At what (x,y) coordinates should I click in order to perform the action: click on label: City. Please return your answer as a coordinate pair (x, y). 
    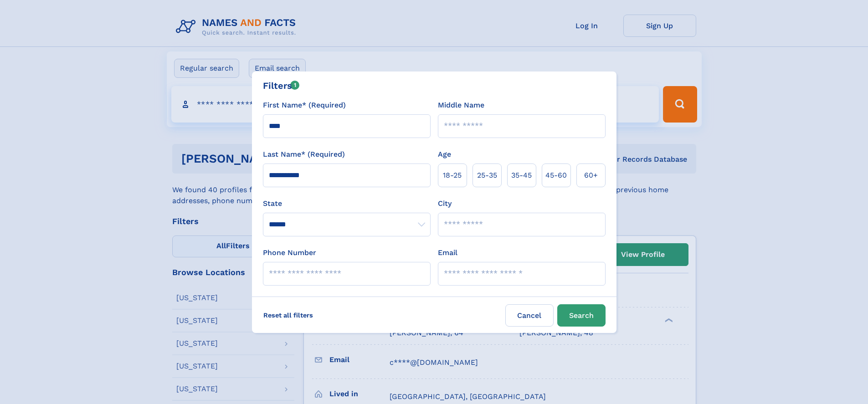
    Looking at the image, I should click on (445, 204).